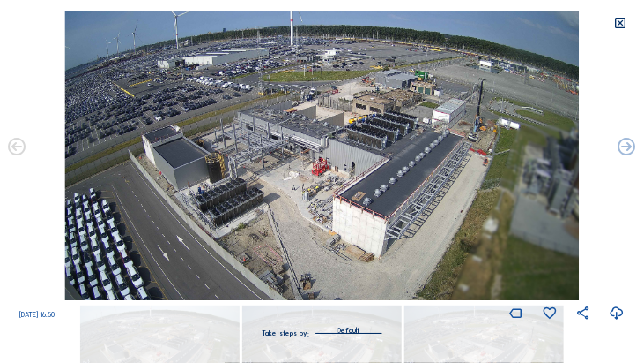  Describe the element at coordinates (287, 333) in the screenshot. I see `div: Take steps by:` at that location.